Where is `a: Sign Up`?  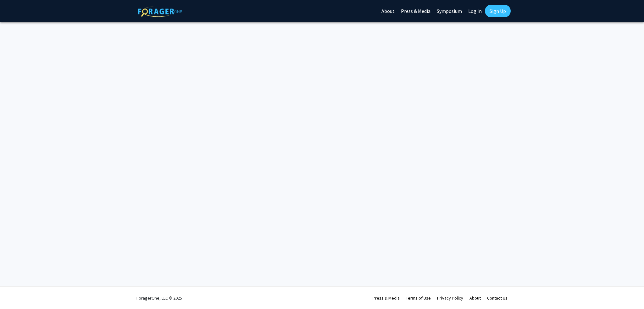 a: Sign Up is located at coordinates (498, 11).